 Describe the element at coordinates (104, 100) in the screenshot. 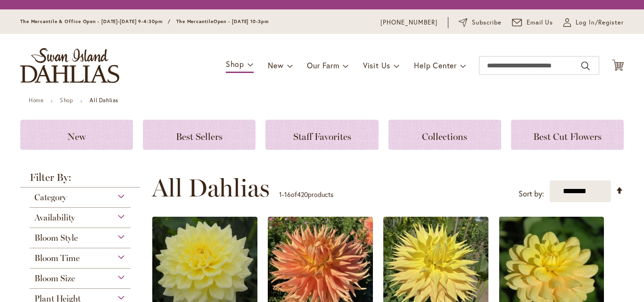

I see `strong: All Dahlias` at that location.